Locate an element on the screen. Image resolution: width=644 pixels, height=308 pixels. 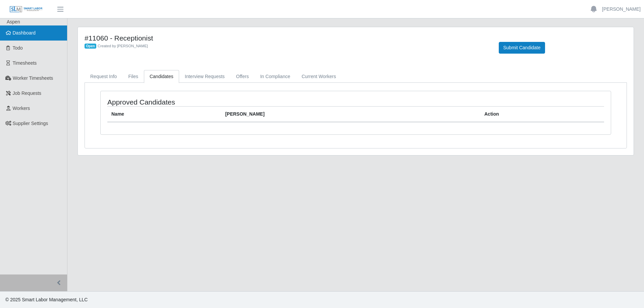
span: Job Requests is located at coordinates (27, 93).